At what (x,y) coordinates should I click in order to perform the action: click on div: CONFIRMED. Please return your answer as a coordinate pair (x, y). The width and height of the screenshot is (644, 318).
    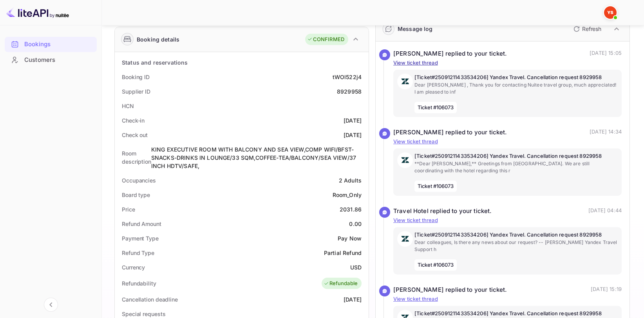
    Looking at the image, I should click on (326, 40).